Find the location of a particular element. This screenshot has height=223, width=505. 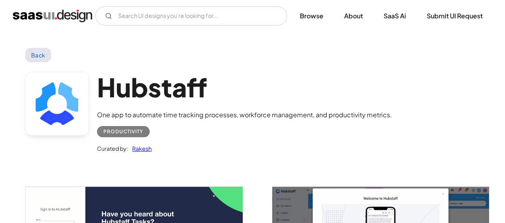

a: Back is located at coordinates (38, 55).